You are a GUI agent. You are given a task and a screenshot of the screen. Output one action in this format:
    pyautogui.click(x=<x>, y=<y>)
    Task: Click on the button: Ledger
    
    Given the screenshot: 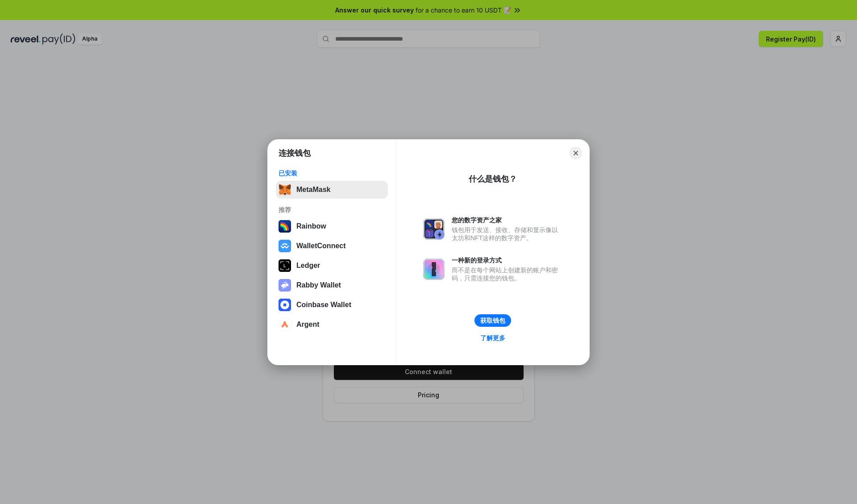 What is the action you would take?
    pyautogui.click(x=331, y=266)
    